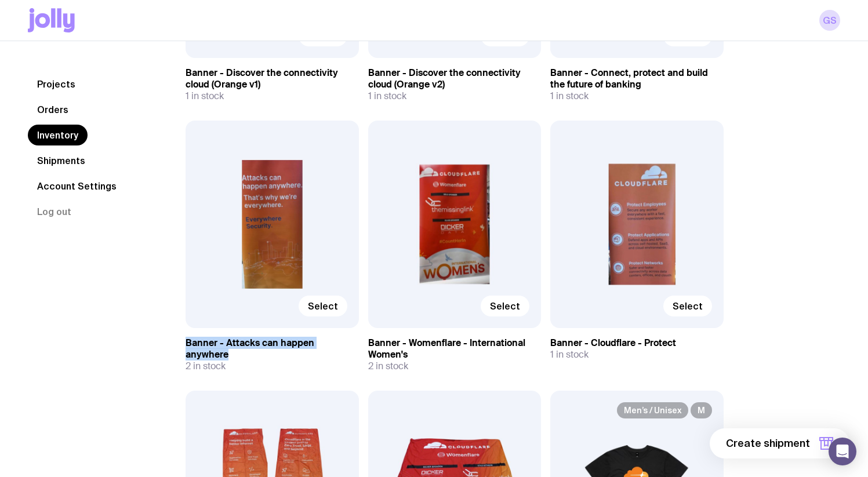 The width and height of the screenshot is (868, 477). Describe the element at coordinates (637, 79) in the screenshot. I see `h3: Banner - Connect, protect and build the future of banking` at that location.